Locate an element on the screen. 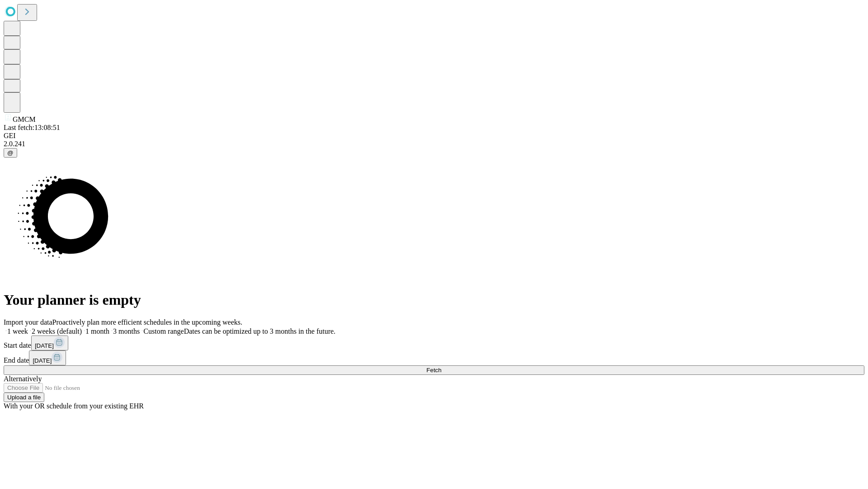  span: Fetch is located at coordinates (434, 370).